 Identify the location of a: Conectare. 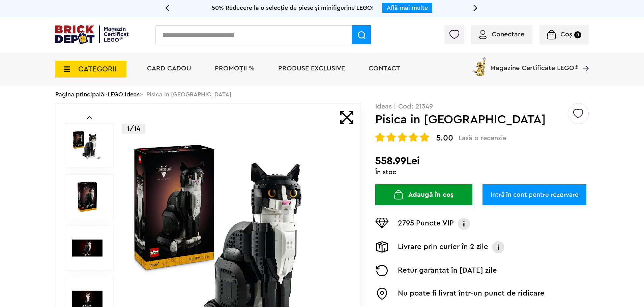
(502, 34).